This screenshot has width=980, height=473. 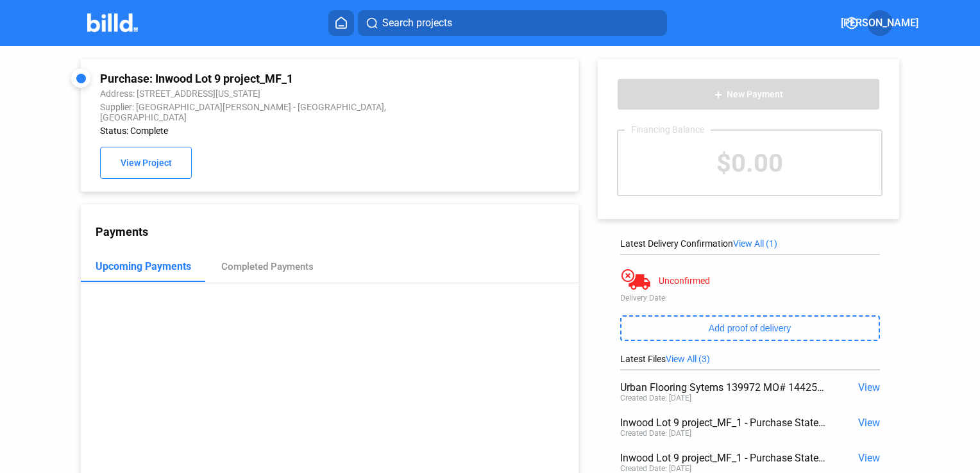 What do you see at coordinates (750, 328) in the screenshot?
I see `button: Add proof of delivery` at bounding box center [750, 328].